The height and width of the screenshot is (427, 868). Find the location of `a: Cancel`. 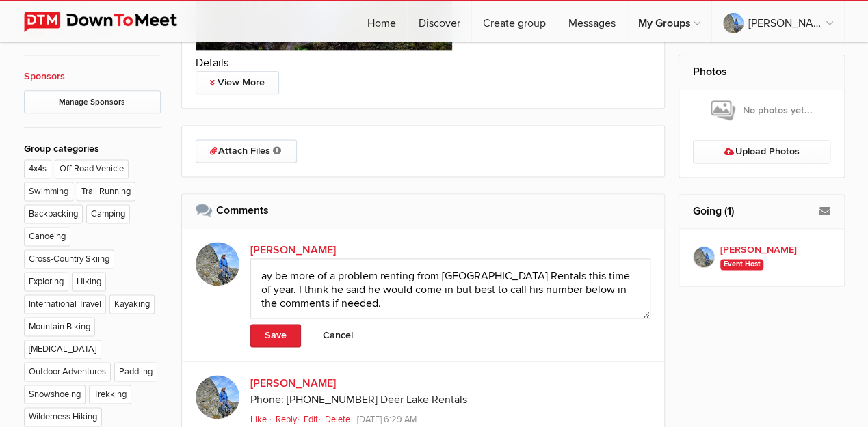

a: Cancel is located at coordinates (337, 336).